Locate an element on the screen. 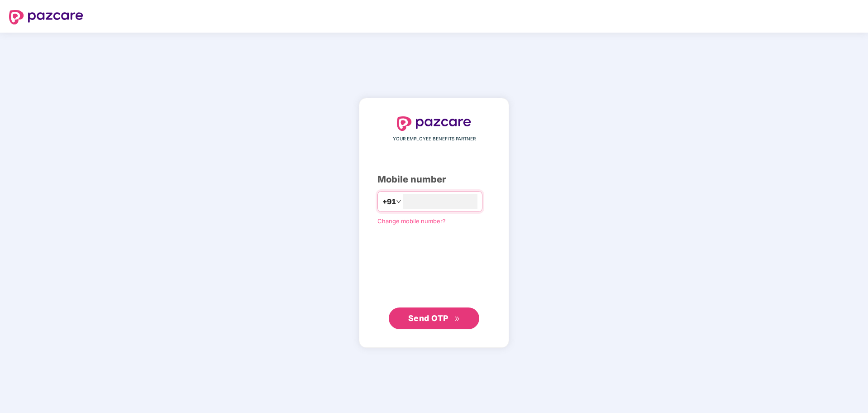 The image size is (868, 413). div: Mobile number is located at coordinates (434, 179).